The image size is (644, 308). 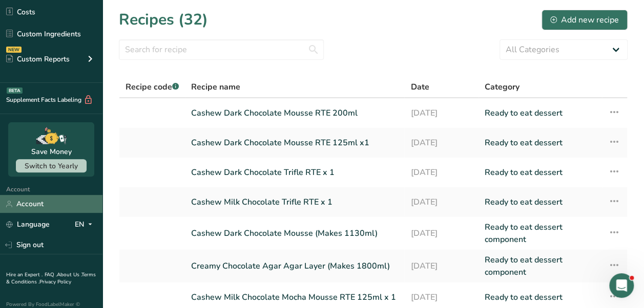 I want to click on a: Cashew Dark Chocolate Mousse (Makes 1130ml), so click(x=295, y=233).